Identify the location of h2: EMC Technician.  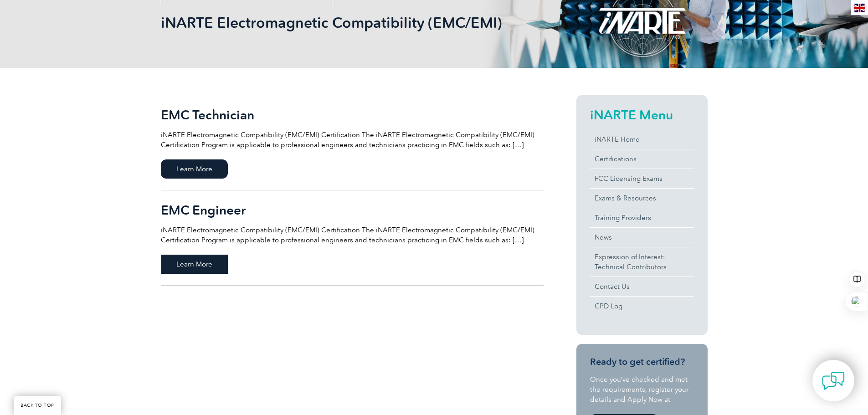
(352, 115).